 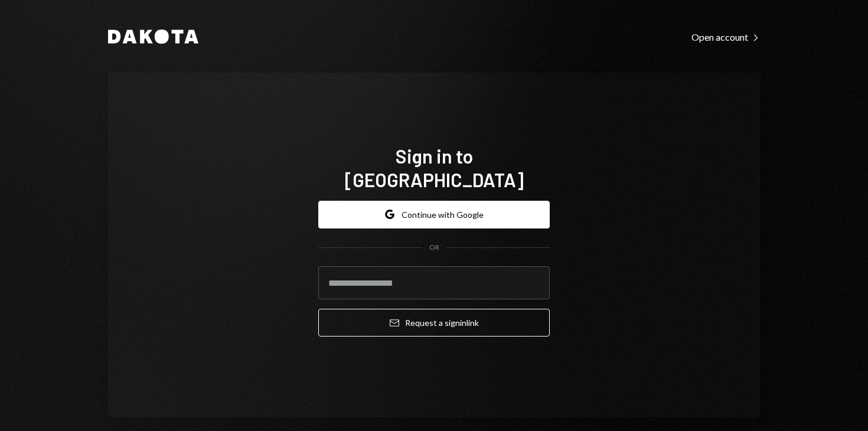 What do you see at coordinates (434, 214) in the screenshot?
I see `button: Continue with Google` at bounding box center [434, 214].